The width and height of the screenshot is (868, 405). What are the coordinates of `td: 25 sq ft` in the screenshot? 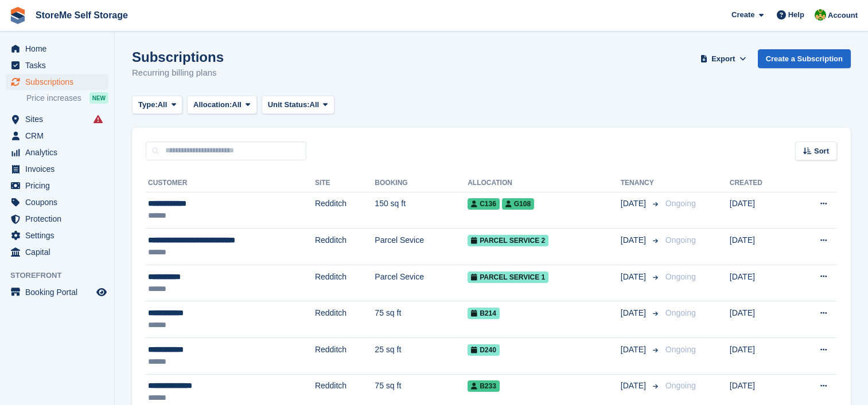 It's located at (421, 356).